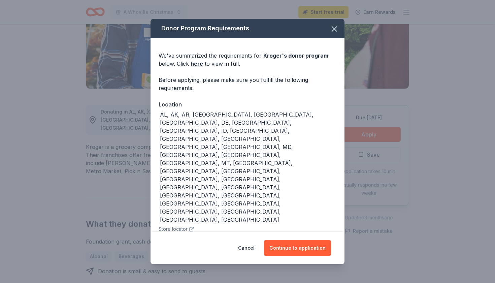  Describe the element at coordinates (296, 56) in the screenshot. I see `span: Kroger 's donor program` at that location.